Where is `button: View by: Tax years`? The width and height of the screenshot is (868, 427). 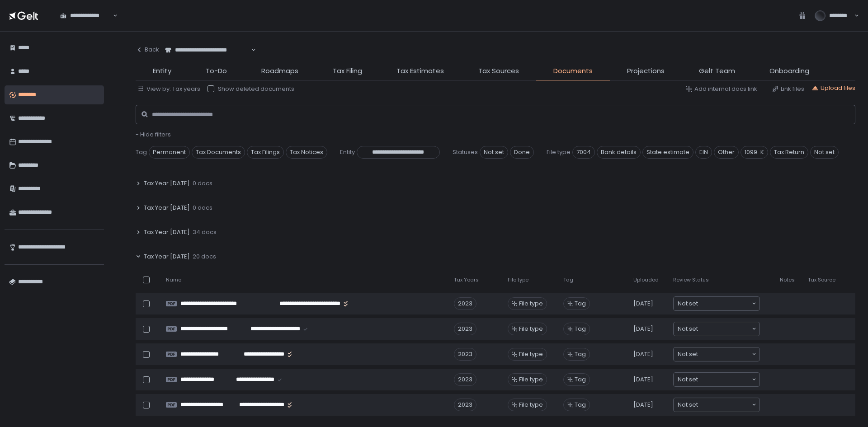 button: View by: Tax years is located at coordinates (168, 89).